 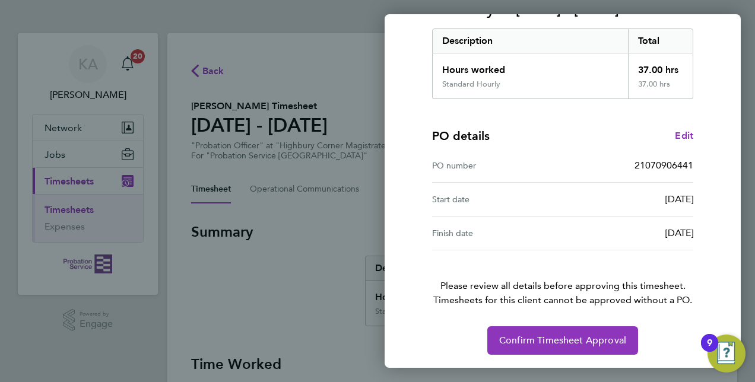 I want to click on div: Hours worked, so click(x=530, y=66).